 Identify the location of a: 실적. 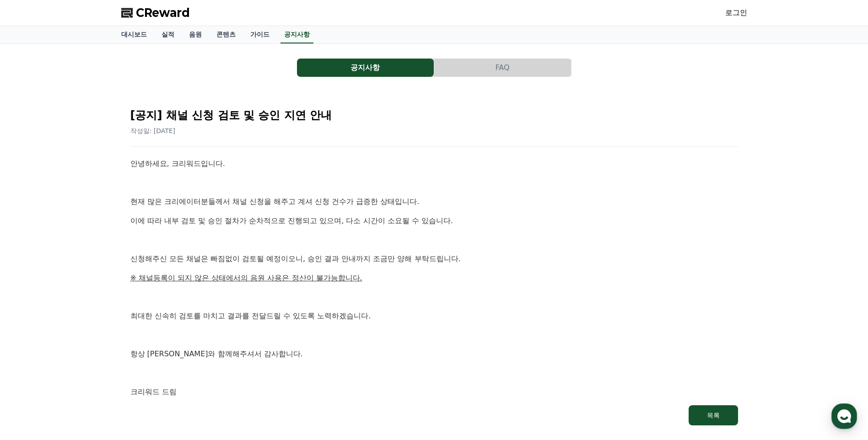
(168, 35).